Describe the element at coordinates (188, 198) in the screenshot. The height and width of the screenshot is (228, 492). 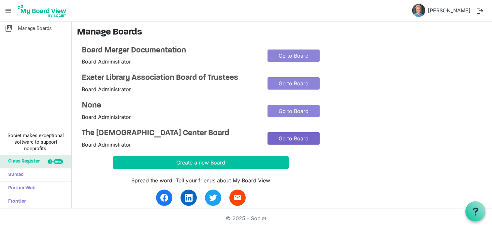
I see `img: linkedin.svg` at that location.